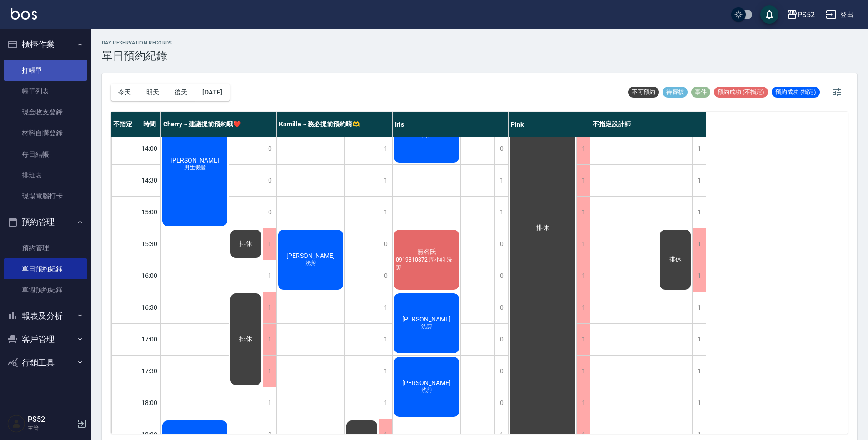 The image size is (868, 440). Describe the element at coordinates (149, 213) in the screenshot. I see `div: 15:00` at that location.